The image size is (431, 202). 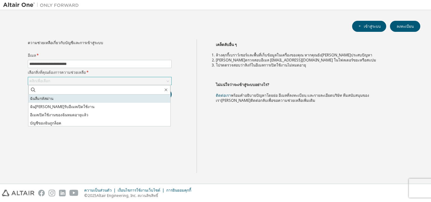 What do you see at coordinates (74, 193) in the screenshot?
I see `img: youtube.svg` at bounding box center [74, 193].